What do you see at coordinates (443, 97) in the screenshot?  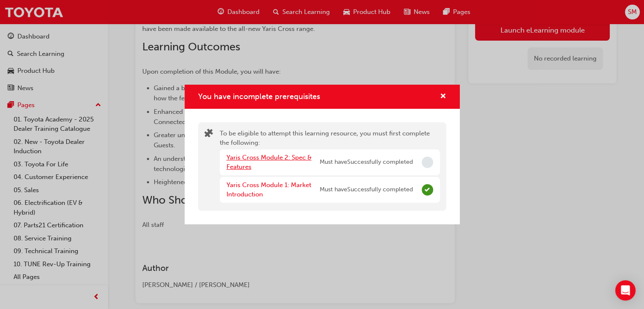 I see `span: cross-icon` at bounding box center [443, 97].